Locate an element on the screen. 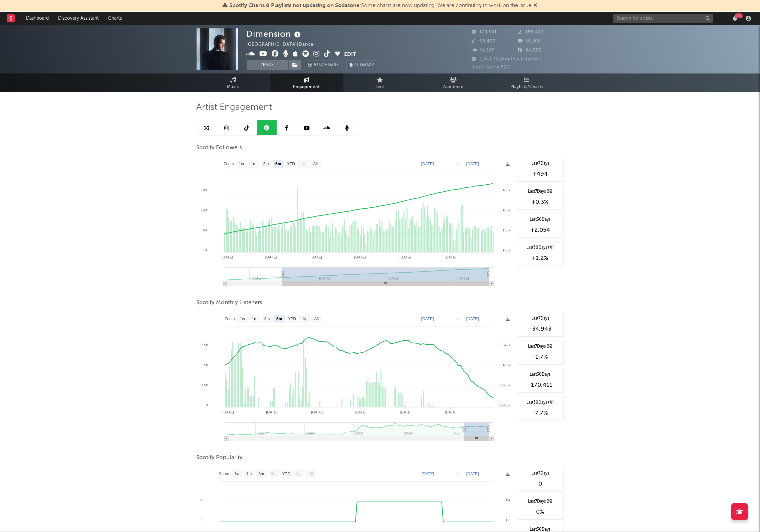  text: 3 is located at coordinates (201, 500).